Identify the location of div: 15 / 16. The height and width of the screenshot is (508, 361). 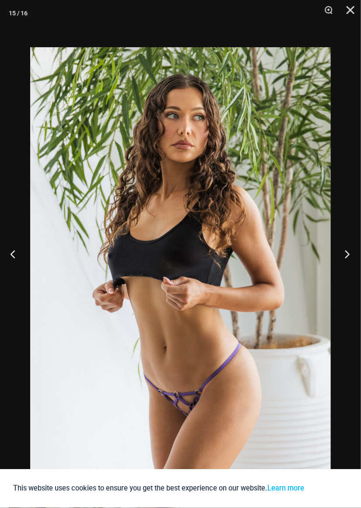
(18, 13).